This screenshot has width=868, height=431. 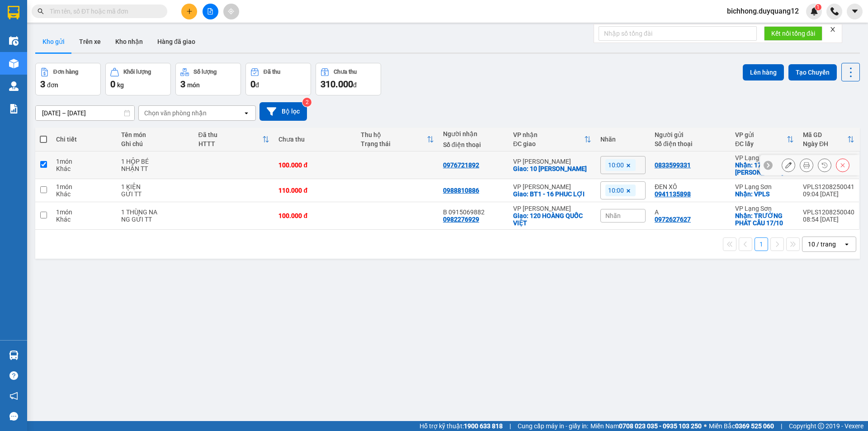 I want to click on input: Tìm tên, số ĐT hoặc mã đơn, so click(x=103, y=11).